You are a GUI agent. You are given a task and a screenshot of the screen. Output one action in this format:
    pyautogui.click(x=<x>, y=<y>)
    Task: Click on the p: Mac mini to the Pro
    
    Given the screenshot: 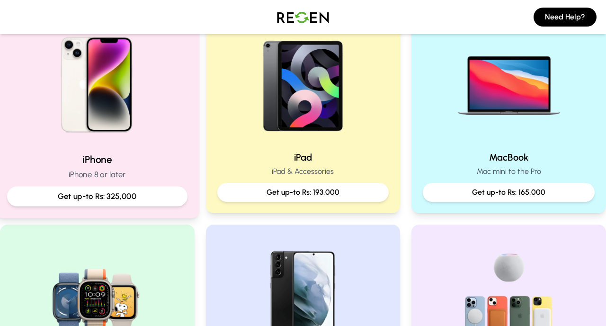 What is the action you would take?
    pyautogui.click(x=508, y=171)
    